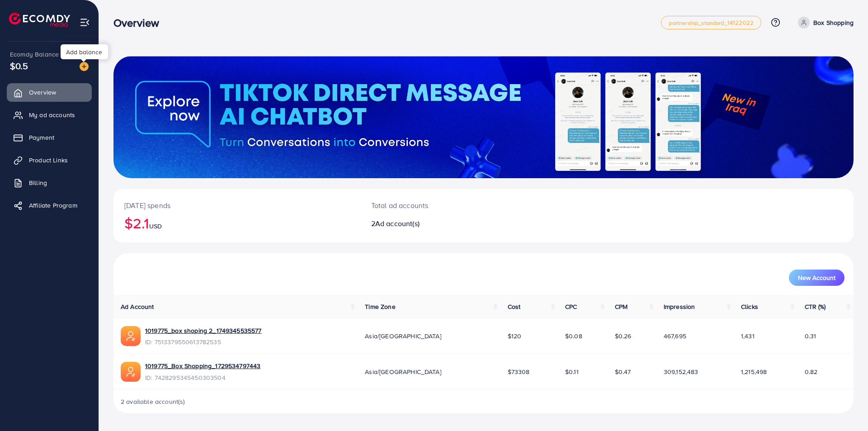  Describe the element at coordinates (202, 366) in the screenshot. I see `a: 1019775_Box Shopping_1729534797443` at that location.